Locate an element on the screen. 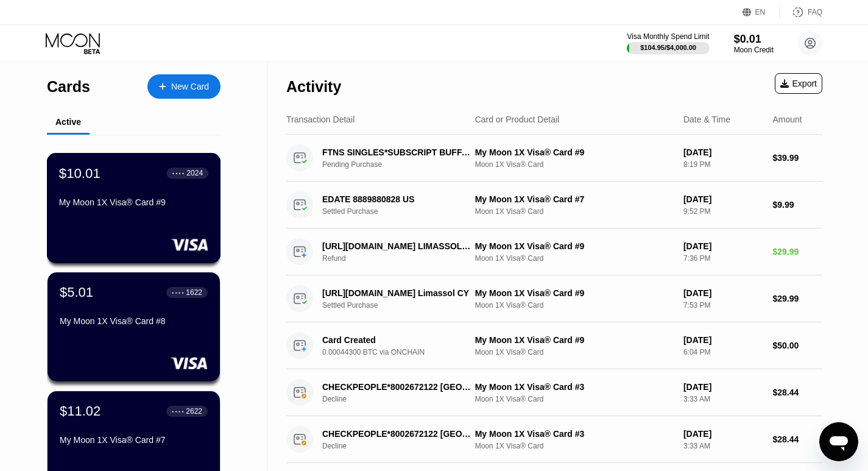 The image size is (868, 471). div: Transaction Detail is located at coordinates (320, 119).